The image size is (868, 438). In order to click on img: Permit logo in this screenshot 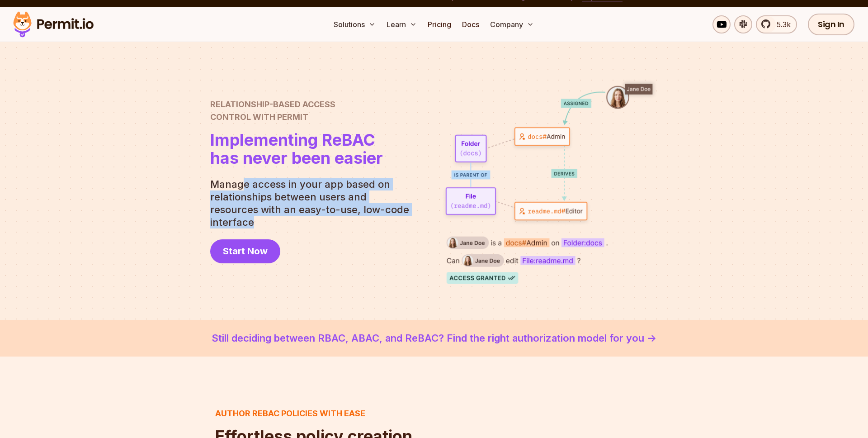, I will do `click(53, 24)`.